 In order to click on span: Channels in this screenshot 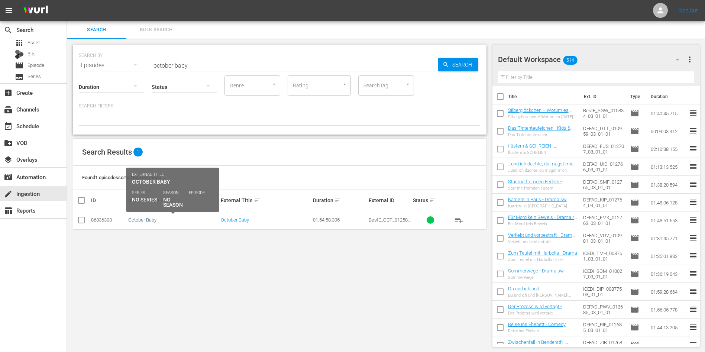, I will do `click(8, 110)`.